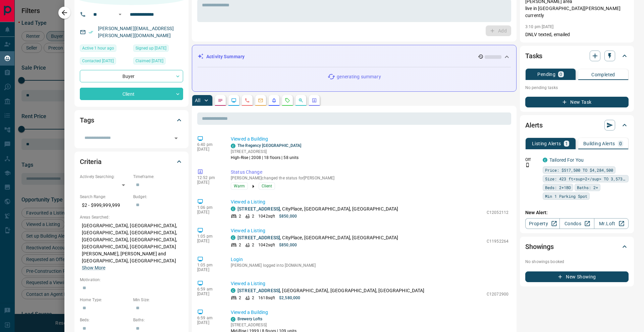 Image resolution: width=644 pixels, height=332 pixels. I want to click on svg: Email Verified, so click(91, 32).